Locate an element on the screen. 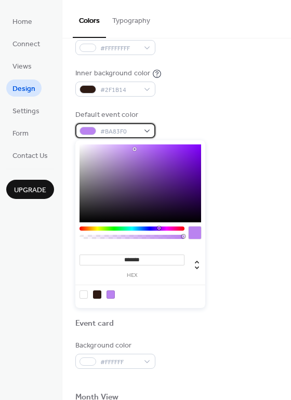 Image resolution: width=291 pixels, height=400 pixels. div: Background color is located at coordinates (114, 345).